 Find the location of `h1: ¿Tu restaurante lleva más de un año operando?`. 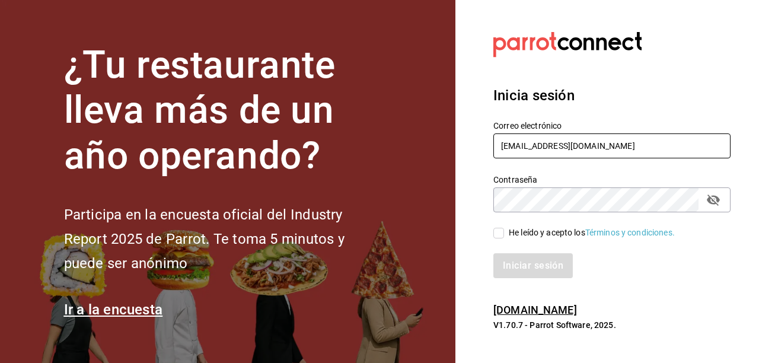

h1: ¿Tu restaurante lleva más de un año operando? is located at coordinates (224, 111).